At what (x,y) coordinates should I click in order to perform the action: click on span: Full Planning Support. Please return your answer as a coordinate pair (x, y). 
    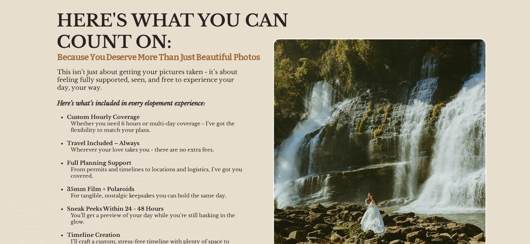
    Looking at the image, I should click on (99, 163).